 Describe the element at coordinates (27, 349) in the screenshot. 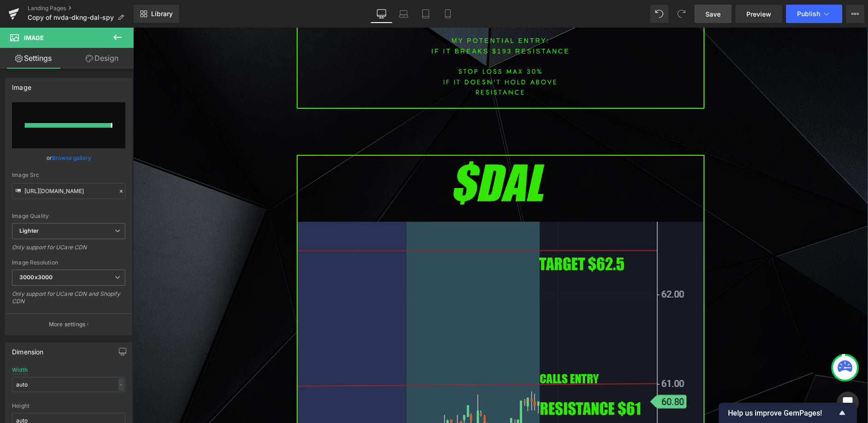

I see `div: Dimension` at that location.